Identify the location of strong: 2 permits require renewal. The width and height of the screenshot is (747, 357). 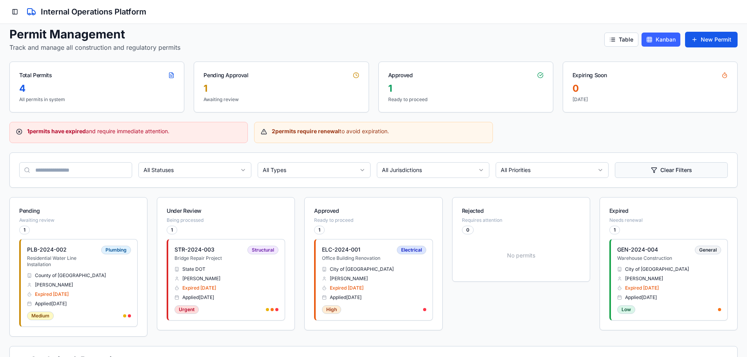
(305, 131).